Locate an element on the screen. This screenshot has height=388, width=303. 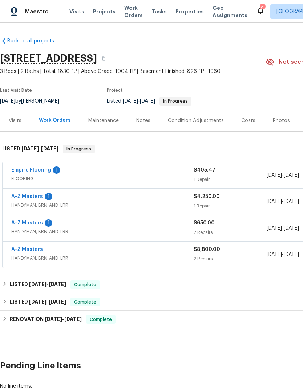
span: FLOORING is located at coordinates (102, 179).